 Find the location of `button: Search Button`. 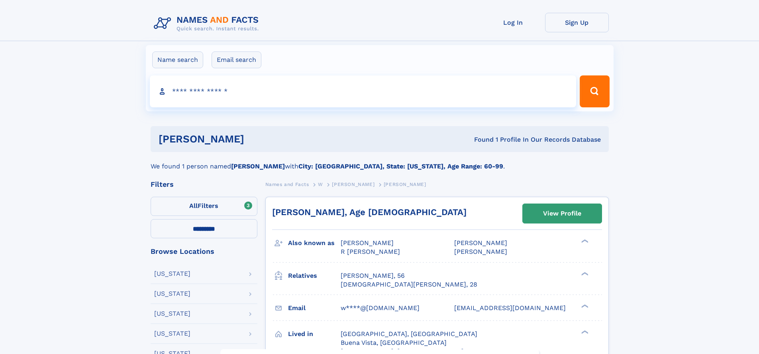

button: Search Button is located at coordinates (595, 91).